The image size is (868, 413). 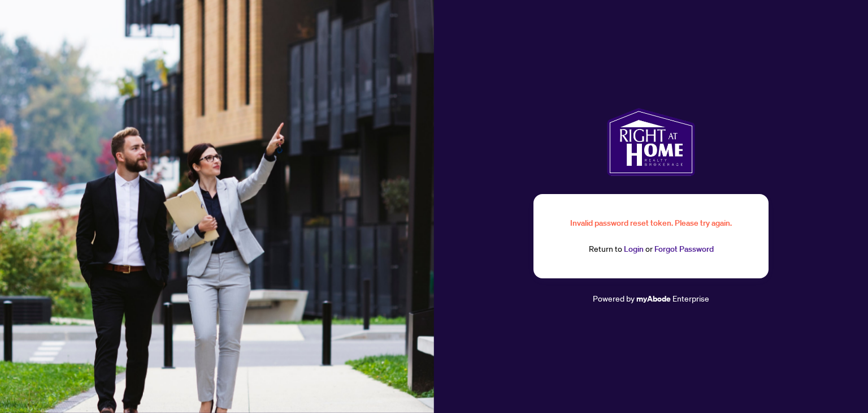 I want to click on span: Enterprise, so click(x=690, y=298).